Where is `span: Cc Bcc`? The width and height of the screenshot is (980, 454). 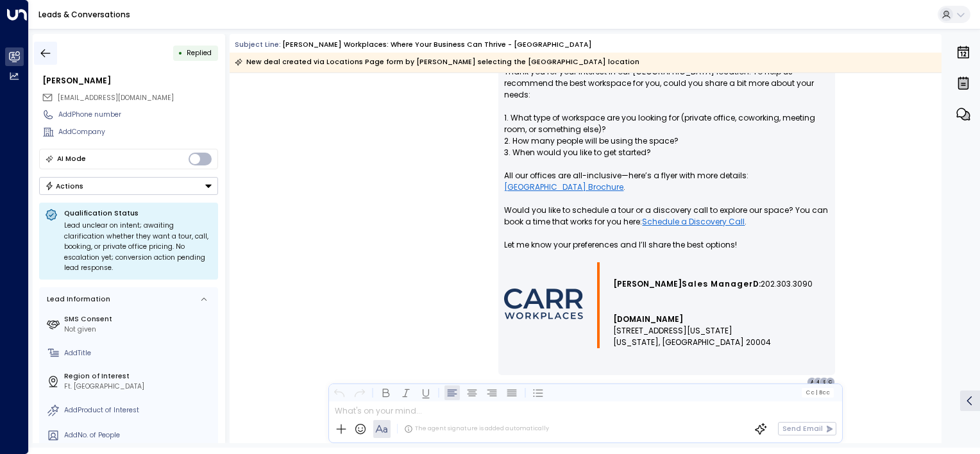
span: Cc Bcc is located at coordinates (818, 392).